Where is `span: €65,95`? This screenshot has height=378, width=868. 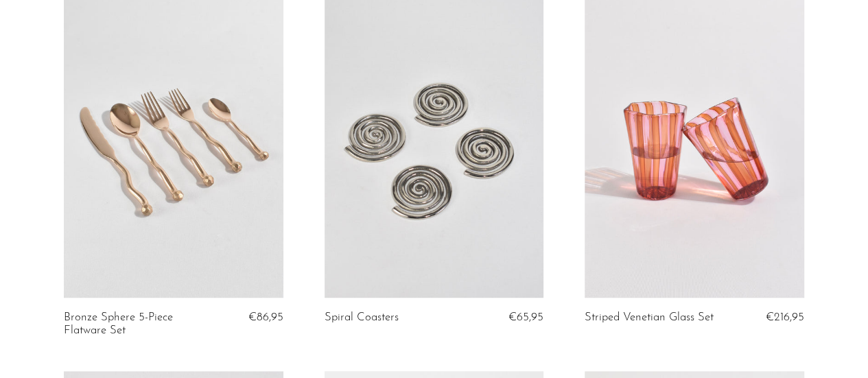 span: €65,95 is located at coordinates (526, 317).